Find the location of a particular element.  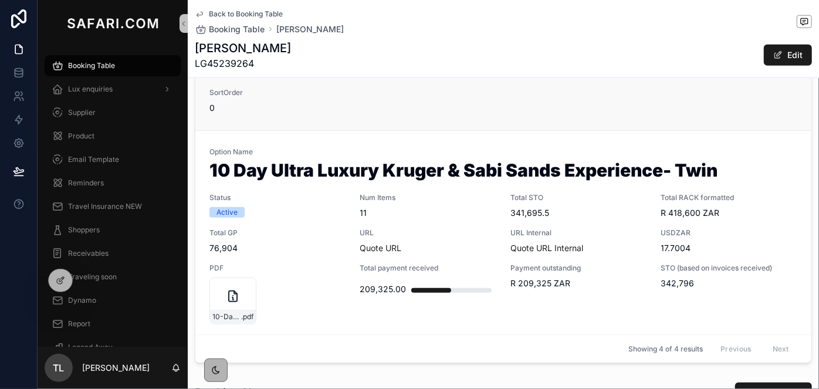

a: Quote URL is located at coordinates (381, 248).